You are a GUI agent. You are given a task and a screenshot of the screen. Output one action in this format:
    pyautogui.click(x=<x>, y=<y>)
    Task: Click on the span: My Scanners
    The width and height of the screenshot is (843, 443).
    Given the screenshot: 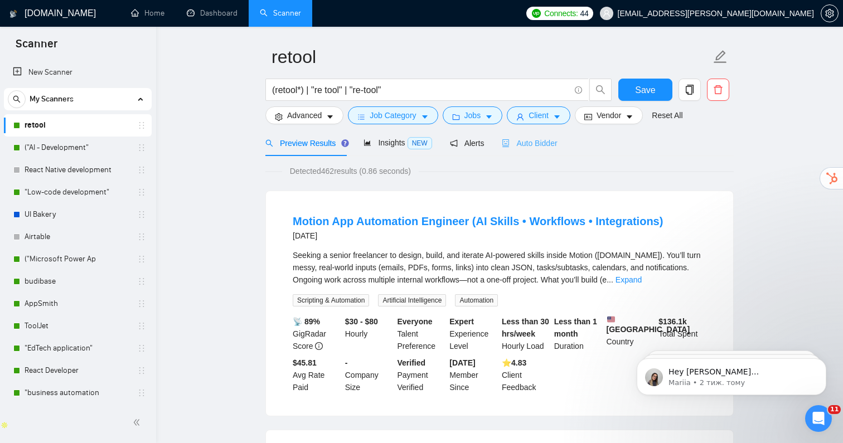 What is the action you would take?
    pyautogui.click(x=51, y=99)
    